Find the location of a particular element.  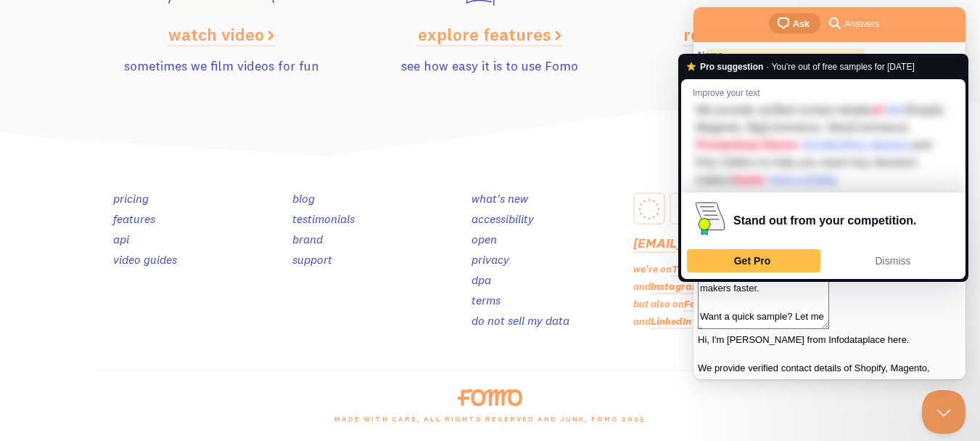

p: sometimes we film videos for fun is located at coordinates (221, 65).